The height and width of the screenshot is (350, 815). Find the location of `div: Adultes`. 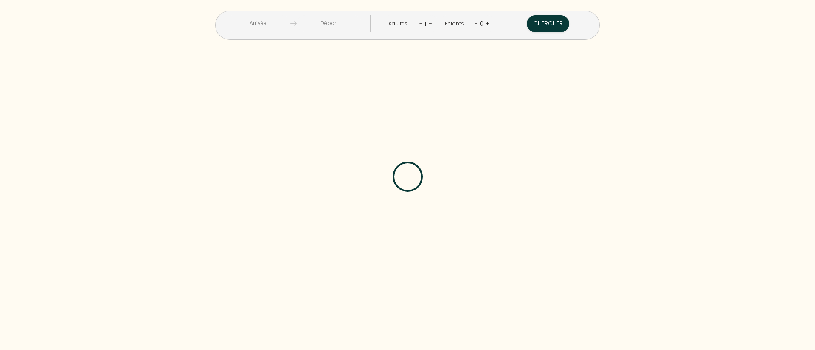

div: Adultes is located at coordinates (399, 24).